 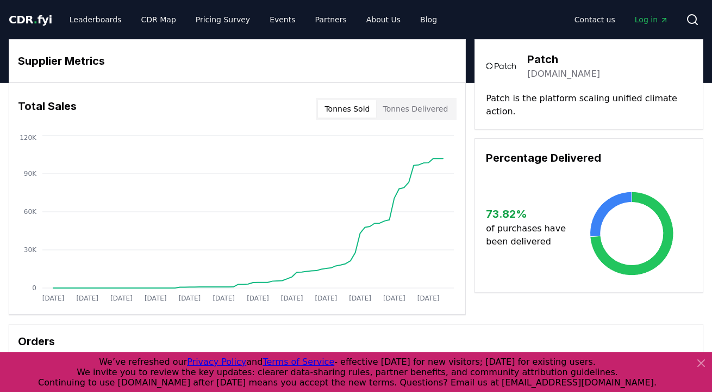 I want to click on tspan: 30K, so click(x=30, y=250).